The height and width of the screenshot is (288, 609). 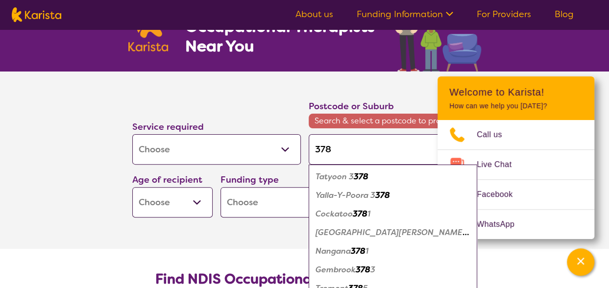 What do you see at coordinates (345, 195) in the screenshot?
I see `em: Yalla-Y-Poora 3` at bounding box center [345, 195].